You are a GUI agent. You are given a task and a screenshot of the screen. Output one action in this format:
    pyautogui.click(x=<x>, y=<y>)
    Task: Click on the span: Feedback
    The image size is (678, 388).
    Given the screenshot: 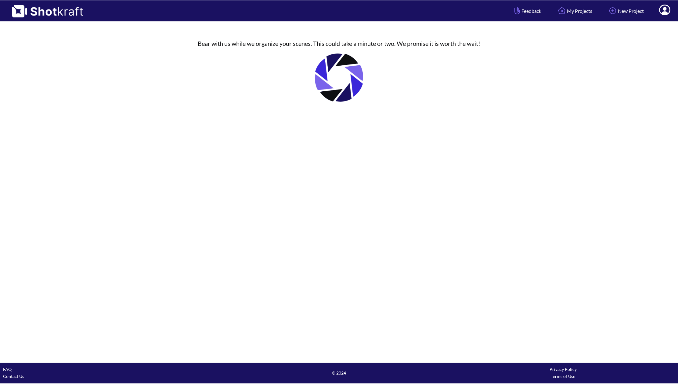 What is the action you would take?
    pyautogui.click(x=527, y=11)
    